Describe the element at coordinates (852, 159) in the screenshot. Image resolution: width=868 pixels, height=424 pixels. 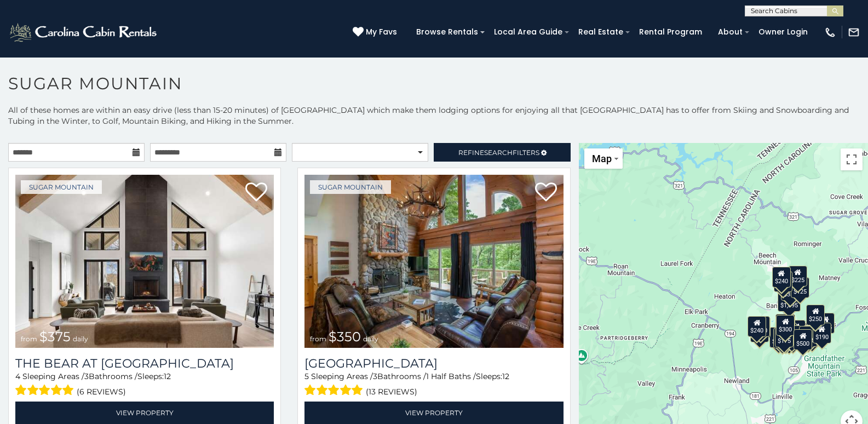
I see `button: Toggle fullscreen view` at that location.